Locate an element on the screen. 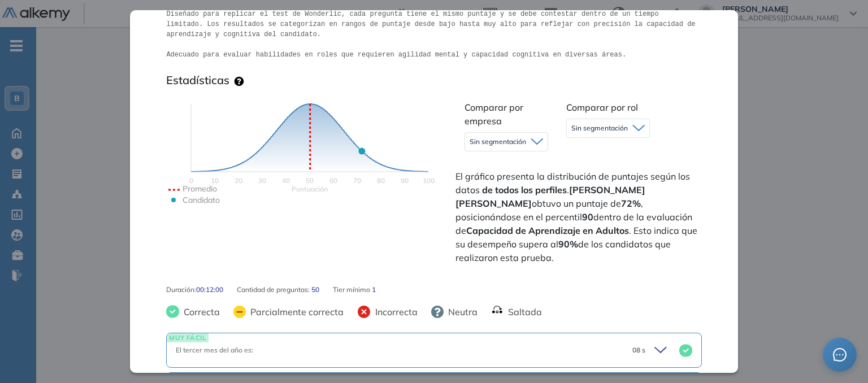  strong: de todos los perfiles is located at coordinates (524, 189).